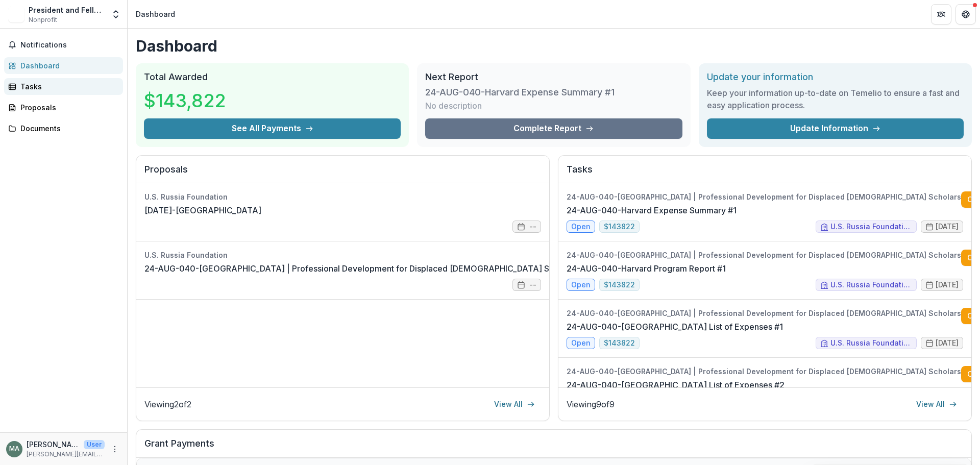 Image resolution: width=980 pixels, height=465 pixels. What do you see at coordinates (168, 404) in the screenshot?
I see `p: Viewing 2 of 2` at bounding box center [168, 404].